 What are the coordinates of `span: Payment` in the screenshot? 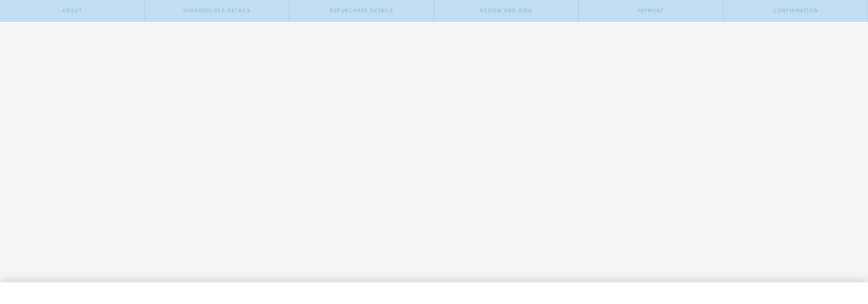 It's located at (651, 11).